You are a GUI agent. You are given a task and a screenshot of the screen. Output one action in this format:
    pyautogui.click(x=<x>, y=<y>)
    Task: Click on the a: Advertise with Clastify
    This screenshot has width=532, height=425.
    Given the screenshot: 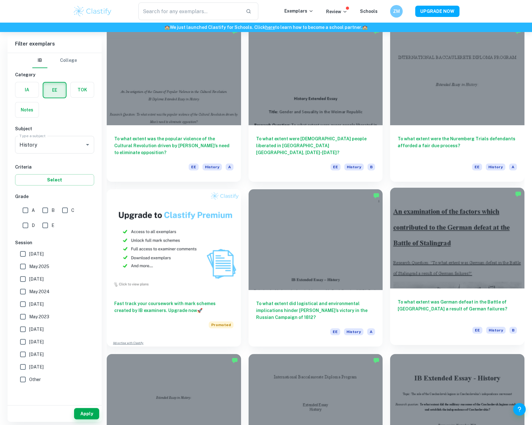 What is the action you would take?
    pyautogui.click(x=128, y=343)
    